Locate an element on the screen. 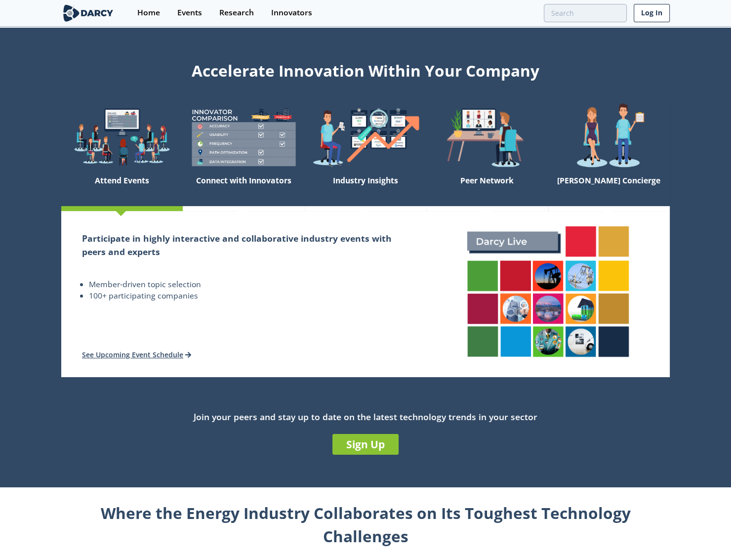 This screenshot has height=560, width=731. img: welcome-compare-1b687586299da8f117b7ac84fd957760.png is located at coordinates (244, 137).